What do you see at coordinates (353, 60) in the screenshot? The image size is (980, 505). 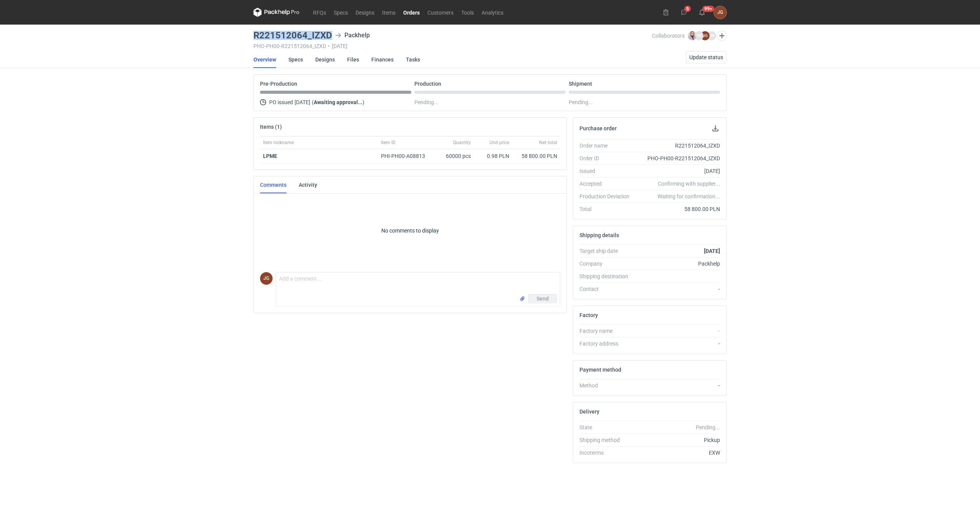 I see `a: Files` at bounding box center [353, 60].